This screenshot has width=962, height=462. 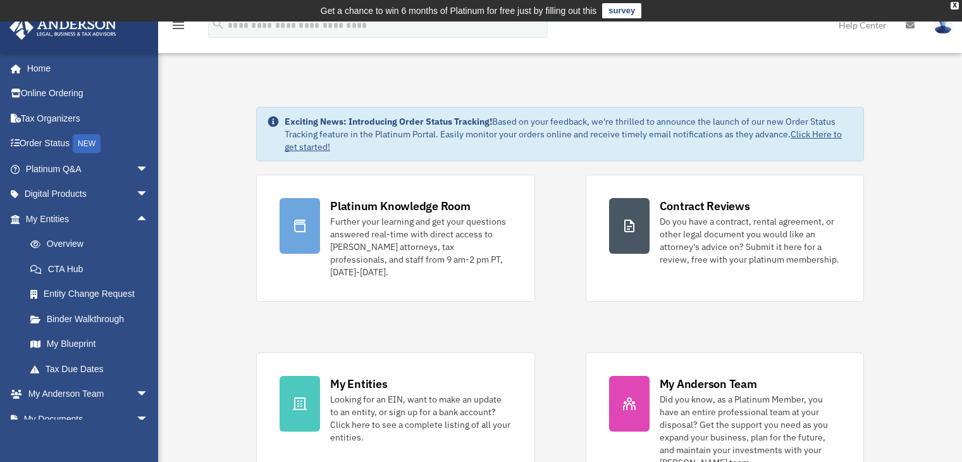 What do you see at coordinates (359, 383) in the screenshot?
I see `div: My Entities` at bounding box center [359, 383].